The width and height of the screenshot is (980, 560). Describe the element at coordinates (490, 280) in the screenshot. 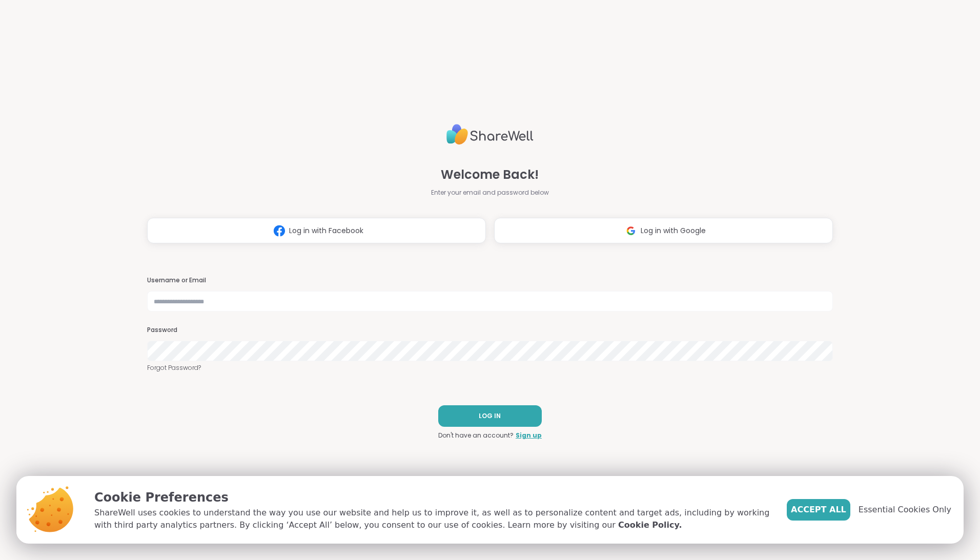

I see `h3: Username or Email` at that location.